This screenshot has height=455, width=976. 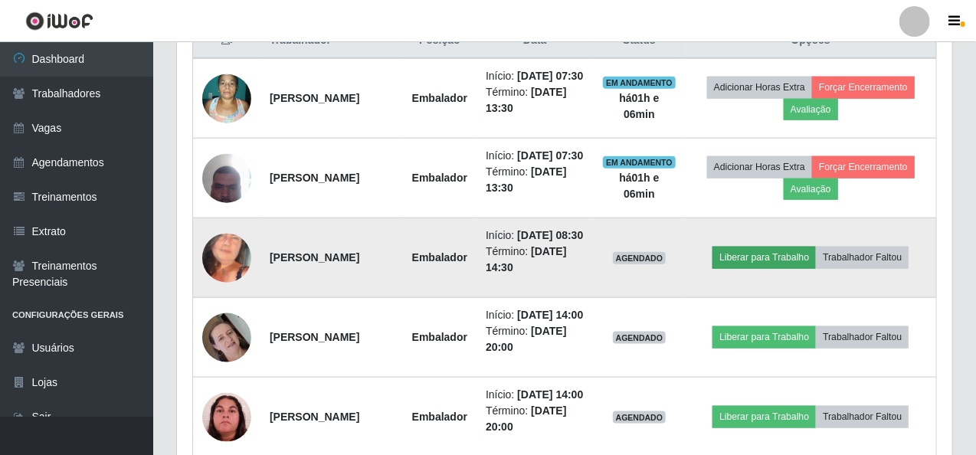 I want to click on img: 1677665450683.jpeg, so click(x=227, y=98).